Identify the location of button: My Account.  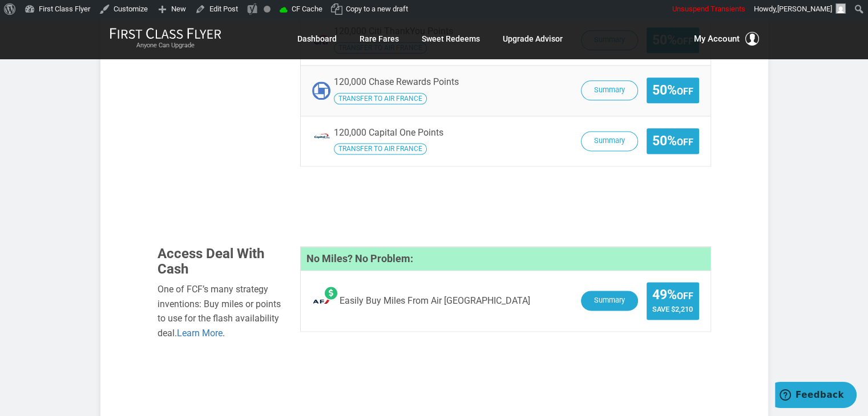
(726, 39).